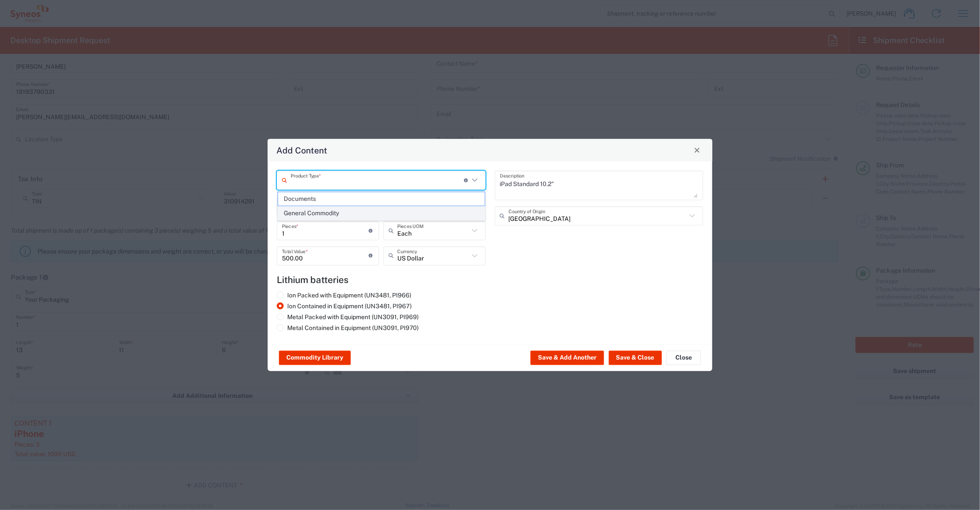 Image resolution: width=980 pixels, height=510 pixels. I want to click on label: Ion Contained in Equipment (UN3481, PI967), so click(344, 306).